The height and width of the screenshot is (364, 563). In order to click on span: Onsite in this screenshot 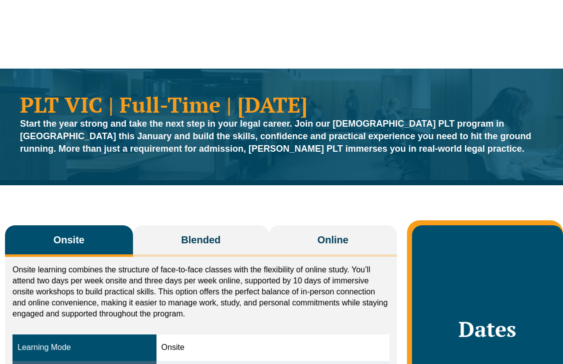, I will do `click(69, 240)`.